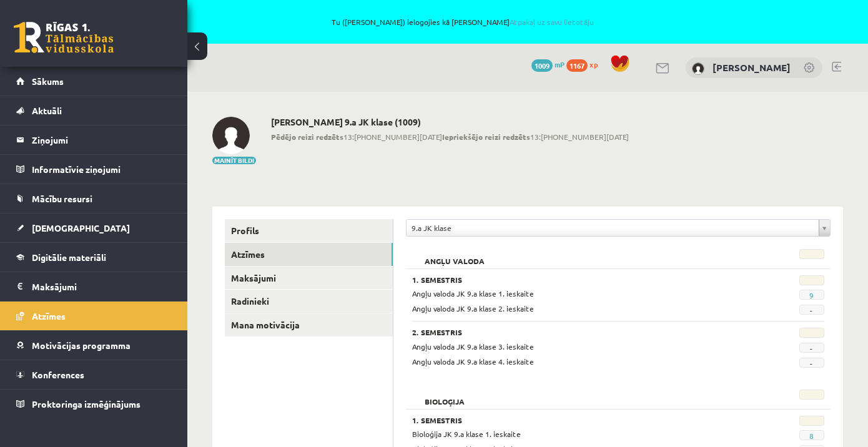  What do you see at coordinates (612, 228) in the screenshot?
I see `span: 9.a JK klase` at bounding box center [612, 228].